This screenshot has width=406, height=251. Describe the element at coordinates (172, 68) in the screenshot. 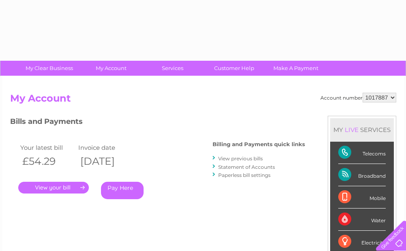

I see `a: Services` at that location.